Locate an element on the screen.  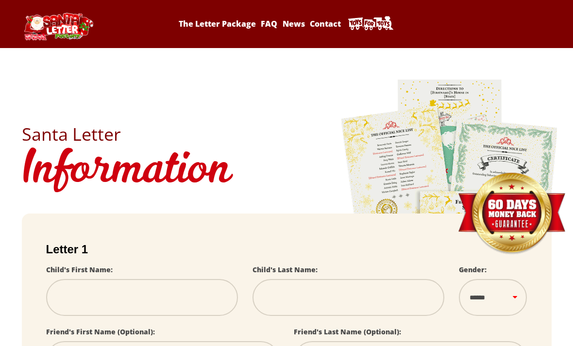
label: Child's First Name: is located at coordinates (79, 269).